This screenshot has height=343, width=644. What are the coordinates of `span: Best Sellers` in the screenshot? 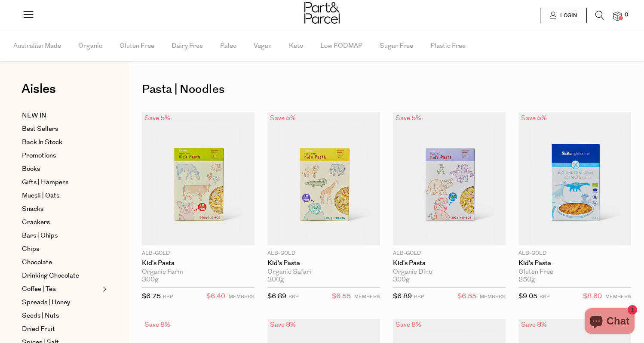 It's located at (40, 129).